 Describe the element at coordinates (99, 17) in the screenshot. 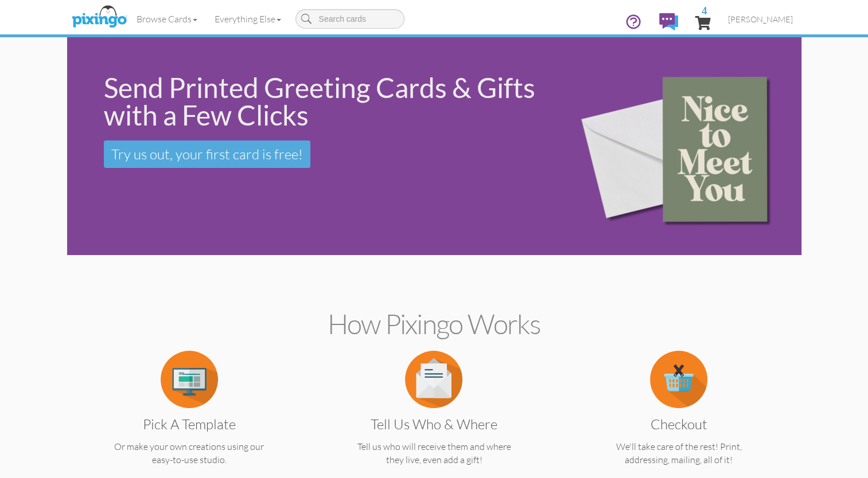

I see `img: pixingo logo` at that location.